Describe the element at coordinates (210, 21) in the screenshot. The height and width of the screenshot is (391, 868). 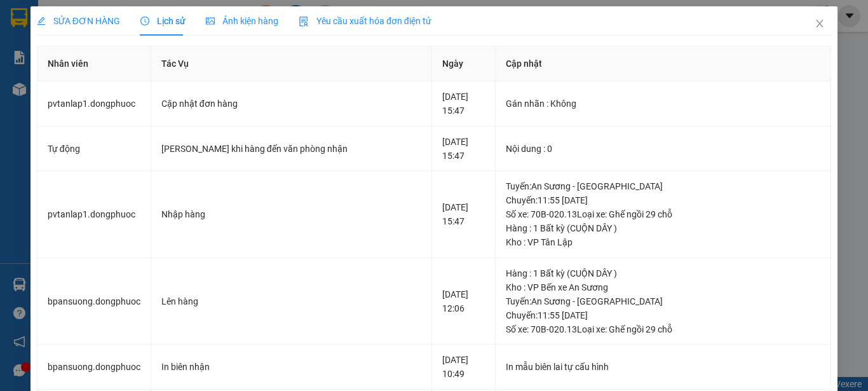
I see `span: picture` at that location.